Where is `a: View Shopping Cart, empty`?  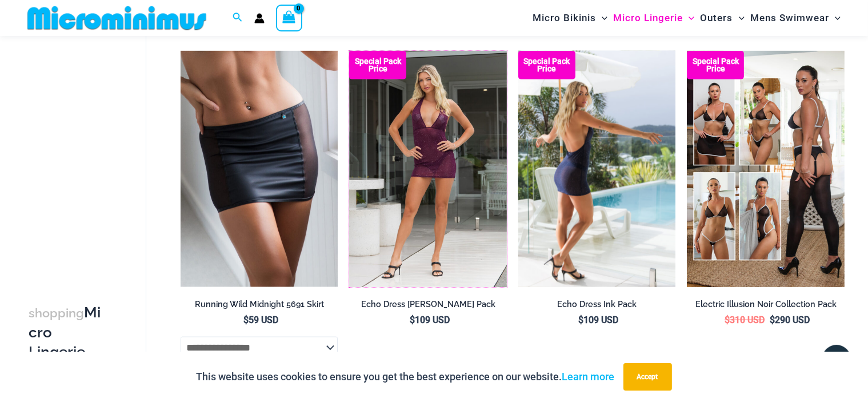
a: View Shopping Cart, empty is located at coordinates (289, 18).